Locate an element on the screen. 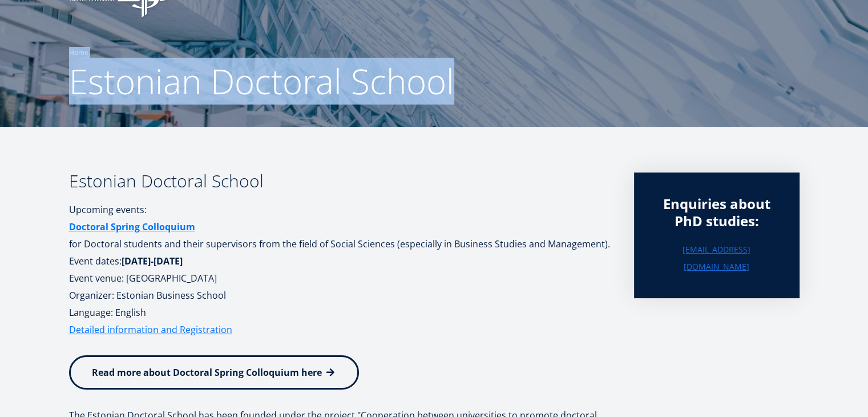  div: Enquiries about PhD studies: is located at coordinates (717, 213).